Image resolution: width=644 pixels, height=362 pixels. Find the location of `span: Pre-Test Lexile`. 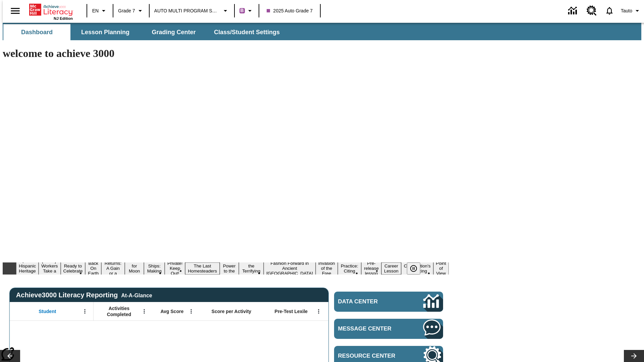

span: Pre-Test Lexile is located at coordinates (291, 311).